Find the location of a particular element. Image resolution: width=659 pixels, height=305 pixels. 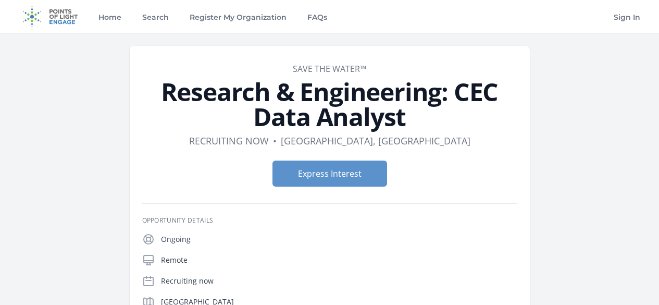

h3: Opportunity Details is located at coordinates (330, 220).